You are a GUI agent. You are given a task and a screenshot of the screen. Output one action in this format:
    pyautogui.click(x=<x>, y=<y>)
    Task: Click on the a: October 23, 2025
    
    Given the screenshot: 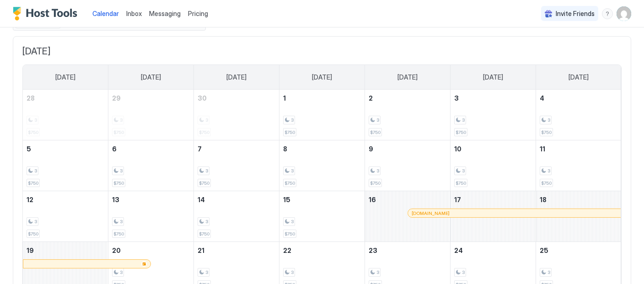 What is the action you would take?
    pyautogui.click(x=407, y=250)
    